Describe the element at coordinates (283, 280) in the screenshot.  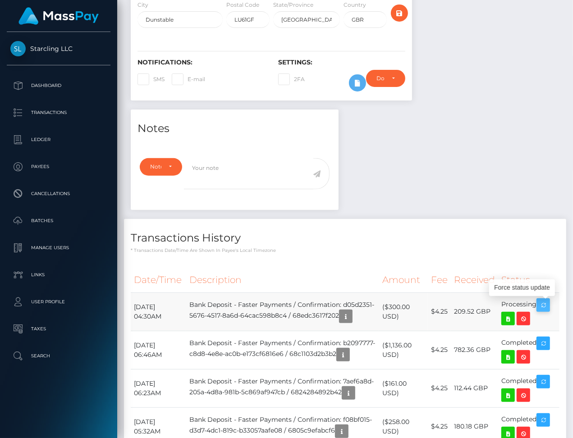
I see `th: Description` at that location.